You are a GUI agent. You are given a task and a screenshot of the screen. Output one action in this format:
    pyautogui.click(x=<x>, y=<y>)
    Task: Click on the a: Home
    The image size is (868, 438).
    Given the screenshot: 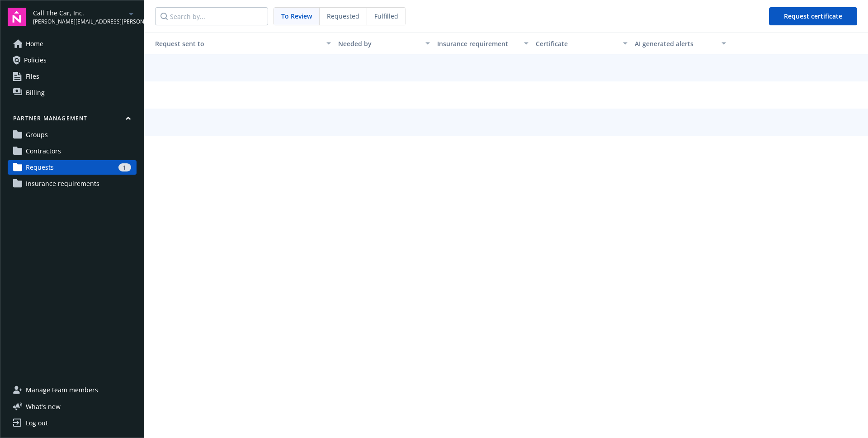 What is the action you would take?
    pyautogui.click(x=72, y=43)
    